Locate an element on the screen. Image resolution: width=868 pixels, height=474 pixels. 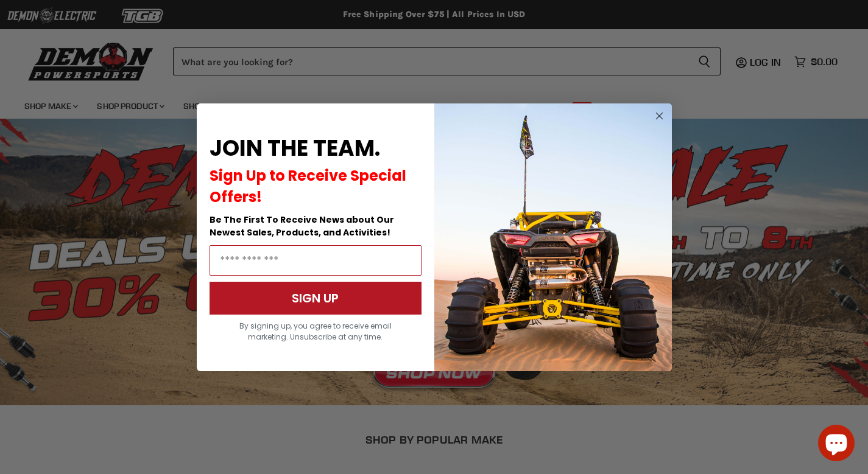
button: Close dialog is located at coordinates (659, 116).